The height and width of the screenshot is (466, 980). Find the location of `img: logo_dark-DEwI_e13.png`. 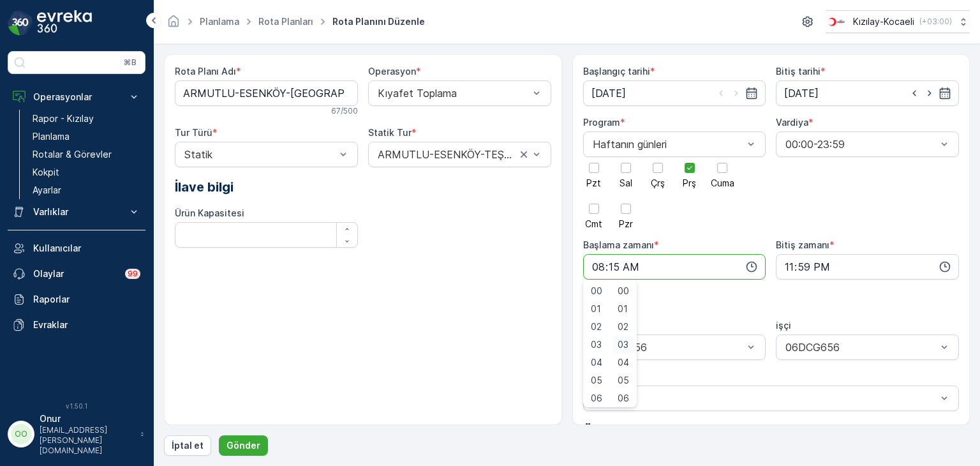

img: logo_dark-DEwI_e13.png is located at coordinates (65, 23).